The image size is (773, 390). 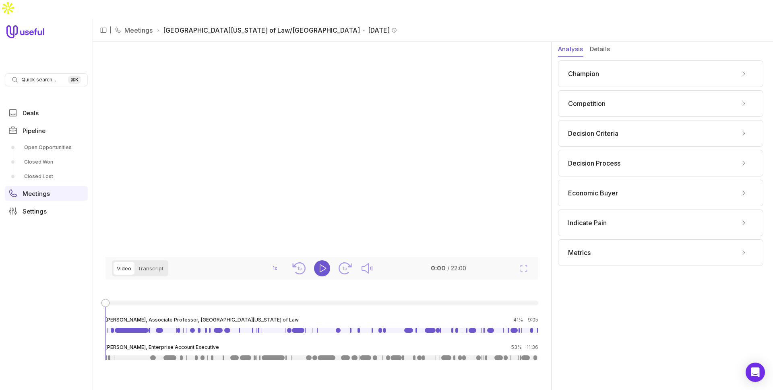 What do you see at coordinates (275, 268) in the screenshot?
I see `button: 1x` at bounding box center [275, 268].